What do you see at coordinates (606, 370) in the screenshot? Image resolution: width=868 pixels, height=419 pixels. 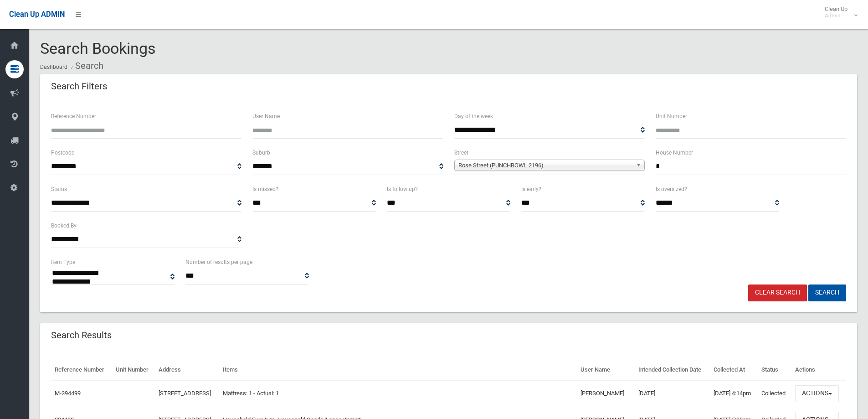 I see `th: User Name` at bounding box center [606, 370].